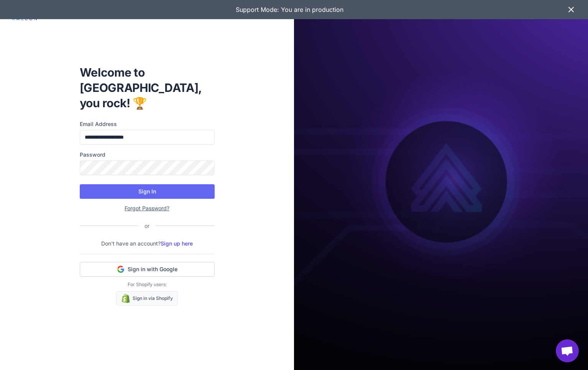  What do you see at coordinates (147, 269) in the screenshot?
I see `button: Sign in with Google` at bounding box center [147, 269].